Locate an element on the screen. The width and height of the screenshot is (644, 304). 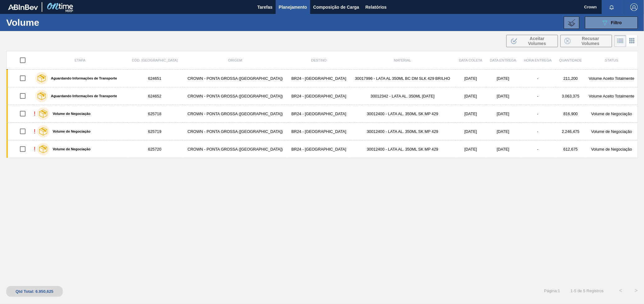
span: Composição de Carga is located at coordinates (336, 7).